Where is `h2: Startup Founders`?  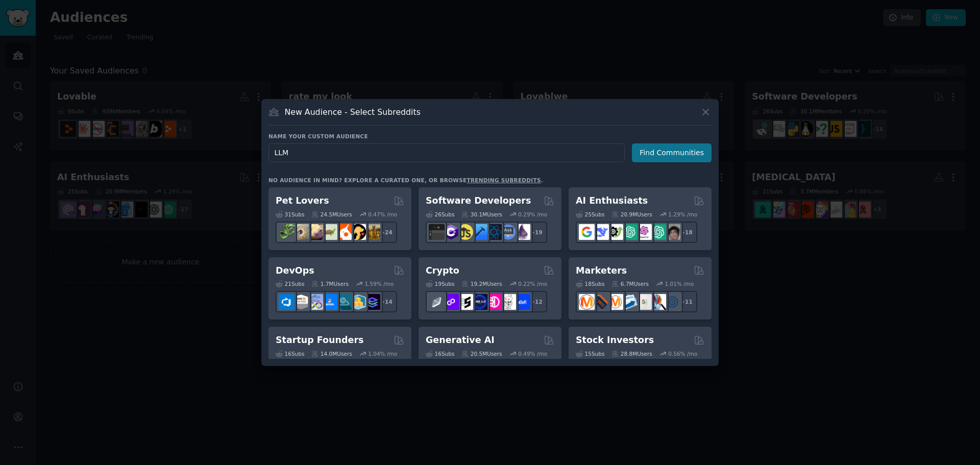
h2: Startup Founders is located at coordinates (319, 340).